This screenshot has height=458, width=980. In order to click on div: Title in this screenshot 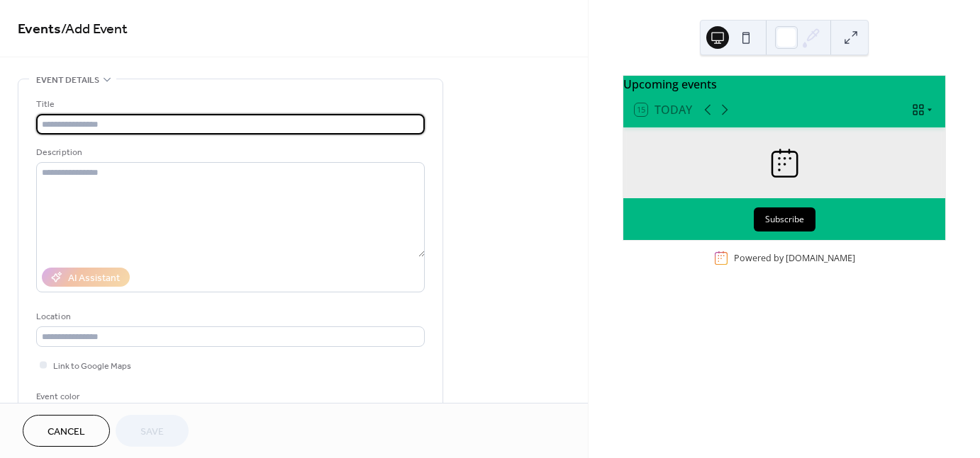, I will do `click(229, 104)`.